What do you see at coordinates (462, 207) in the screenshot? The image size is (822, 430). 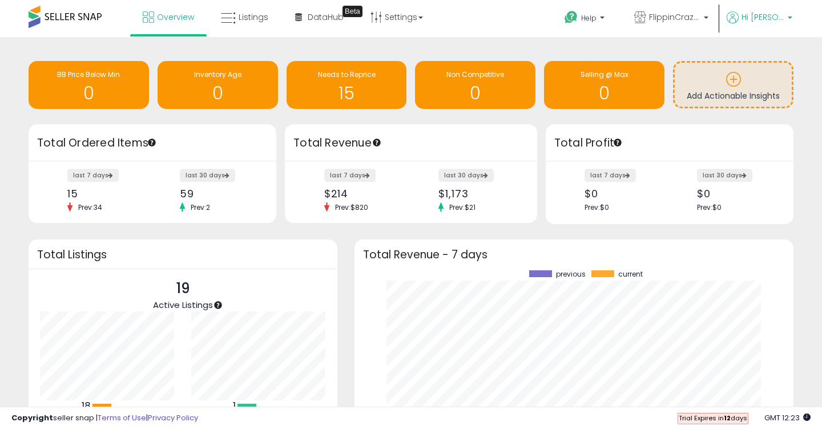 I see `span: Prev: $21` at bounding box center [462, 207].